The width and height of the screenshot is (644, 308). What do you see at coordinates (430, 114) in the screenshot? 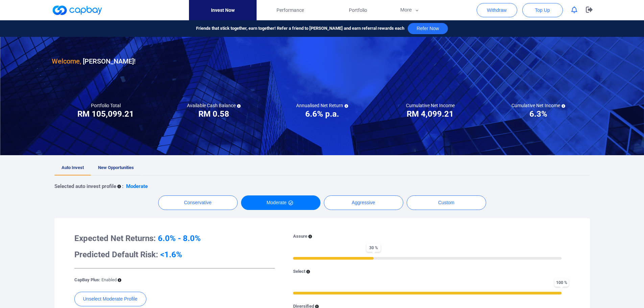
I see `h3: RM 4,099.21` at bounding box center [430, 114].